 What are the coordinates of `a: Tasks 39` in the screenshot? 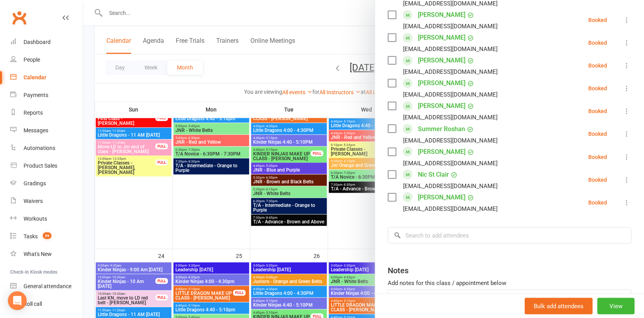 It's located at (46, 237).